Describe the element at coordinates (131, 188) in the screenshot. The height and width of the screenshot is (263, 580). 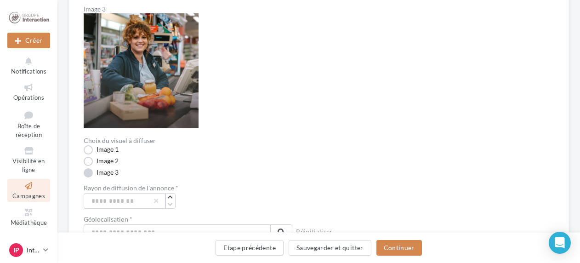
I see `label: Rayon de diffusion de l'annonce *` at that location.